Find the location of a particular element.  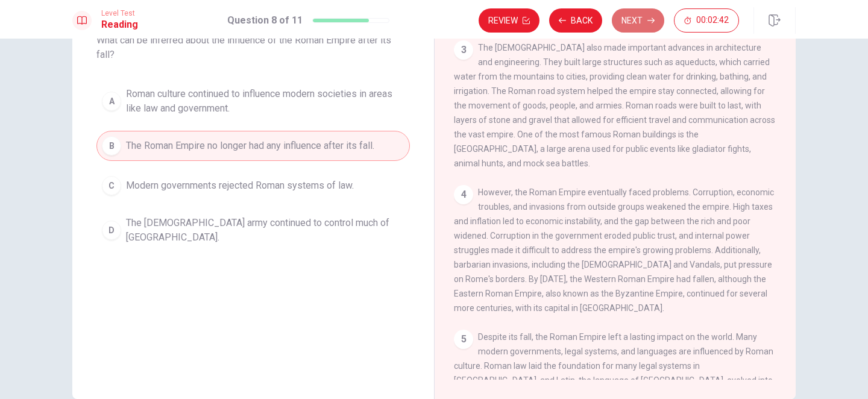

div: D is located at coordinates (112, 230).